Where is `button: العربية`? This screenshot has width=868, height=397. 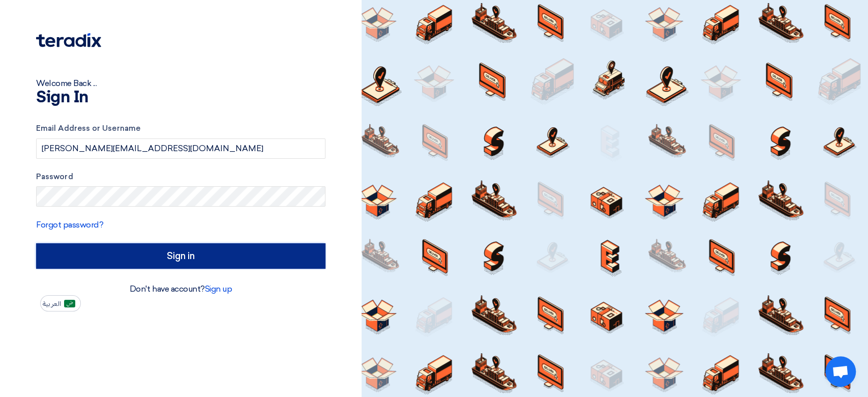
button: العربية is located at coordinates (61, 303).